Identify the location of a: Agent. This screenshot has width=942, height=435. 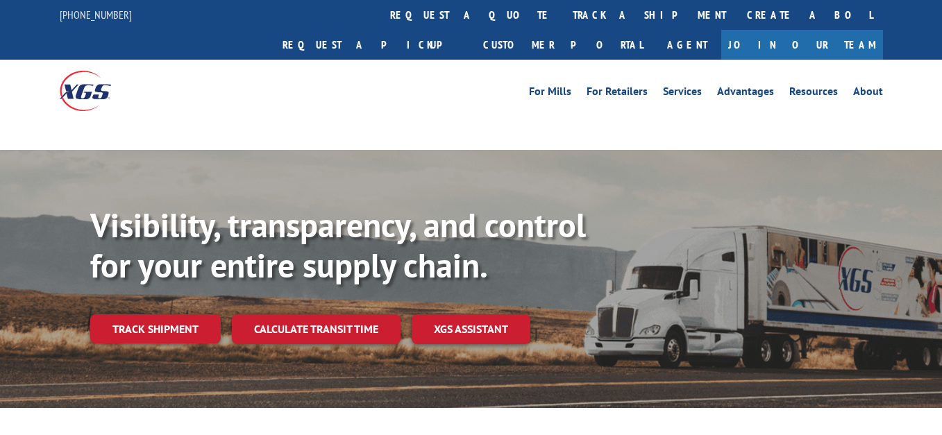
(687, 44).